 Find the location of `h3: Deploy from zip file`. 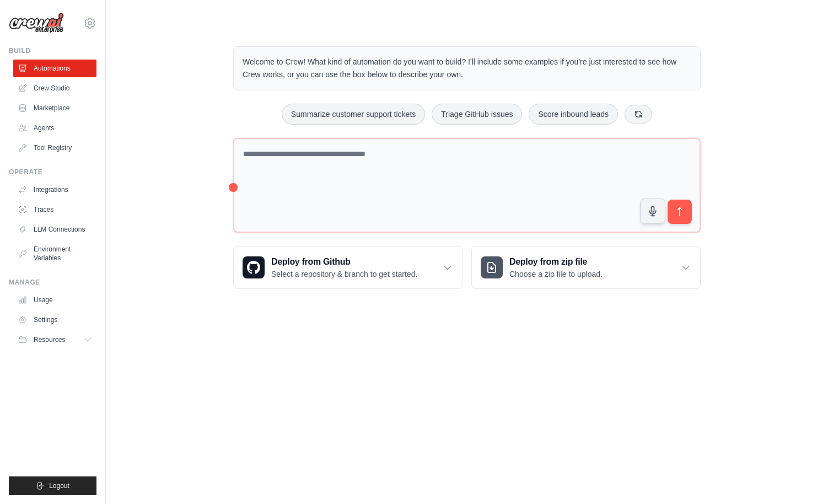

h3: Deploy from zip file is located at coordinates (556, 262).